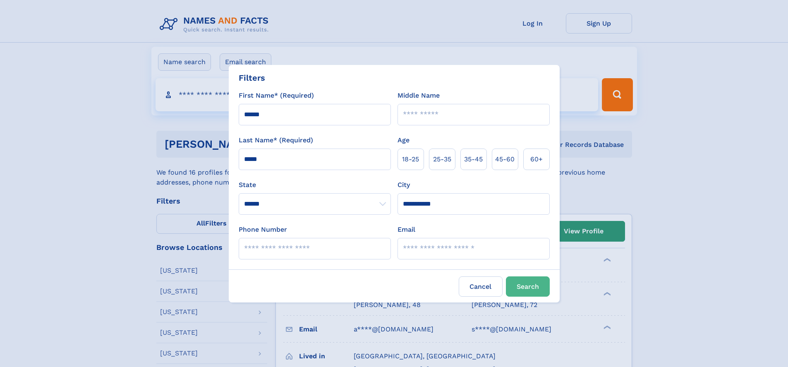 The image size is (788, 367). Describe the element at coordinates (252, 78) in the screenshot. I see `div: Filters` at that location.